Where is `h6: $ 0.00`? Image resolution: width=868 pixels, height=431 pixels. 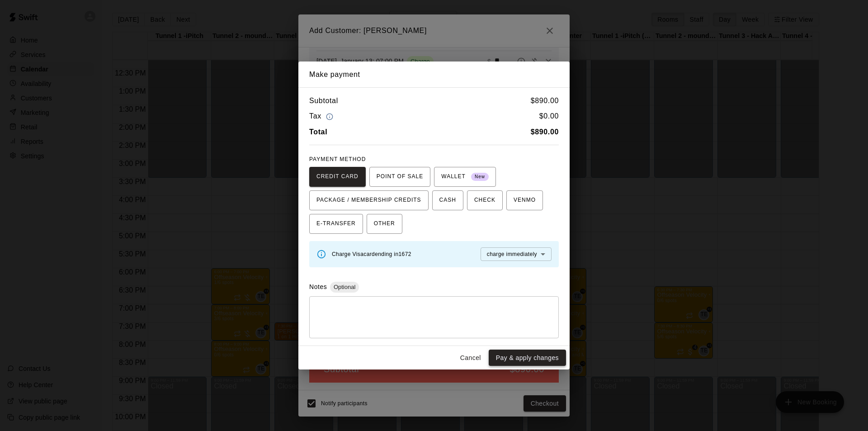 h6: $ 0.00 is located at coordinates (549, 116).